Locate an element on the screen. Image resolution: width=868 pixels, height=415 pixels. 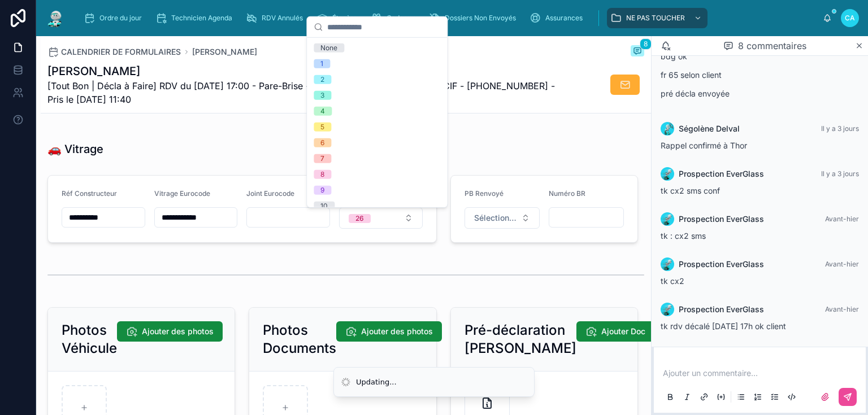
font: Réf Constructeur is located at coordinates (89, 193).